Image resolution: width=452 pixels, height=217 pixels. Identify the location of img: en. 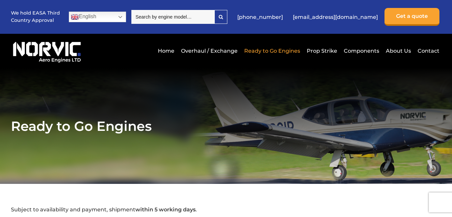
(75, 17).